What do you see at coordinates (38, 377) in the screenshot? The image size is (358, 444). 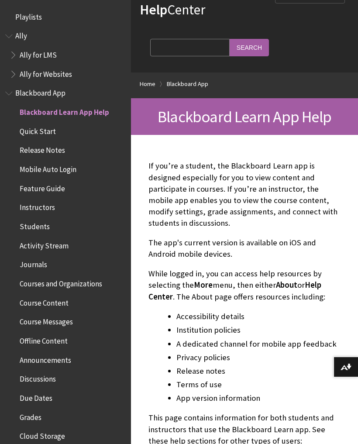 I see `span: Discussions` at bounding box center [38, 377].